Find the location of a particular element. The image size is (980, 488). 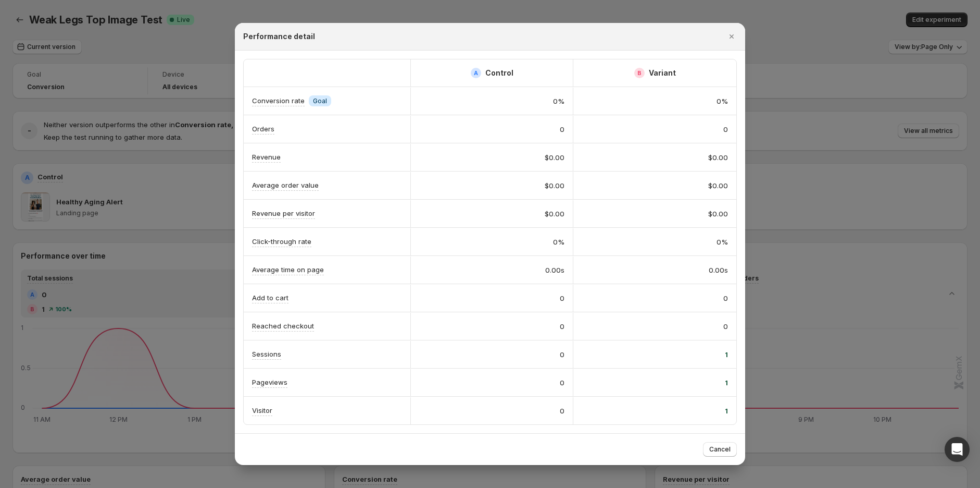

p: Reached checkout is located at coordinates (282, 326).